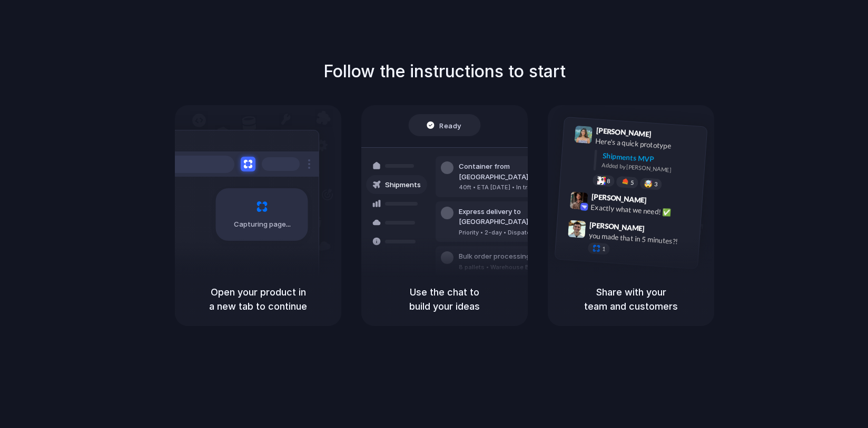  Describe the element at coordinates (643, 211) in the screenshot. I see `div: Exactly what we need! ✅` at that location.